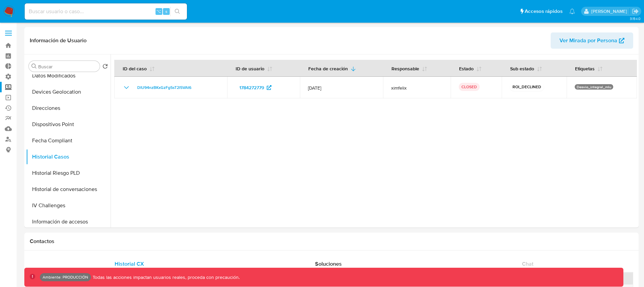  Describe the element at coordinates (34, 66) in the screenshot. I see `button: Buscar` at that location.